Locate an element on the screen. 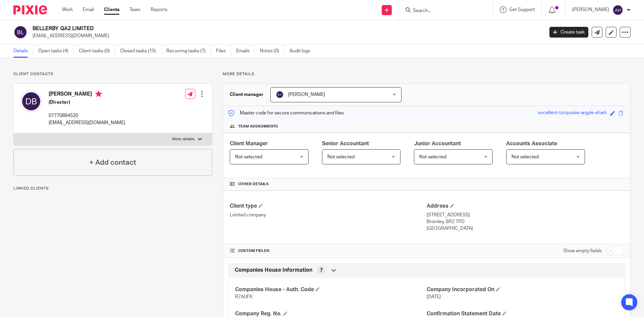 This screenshot has height=317, width=644. h4: CUSTOM FIELDS is located at coordinates (328, 251).